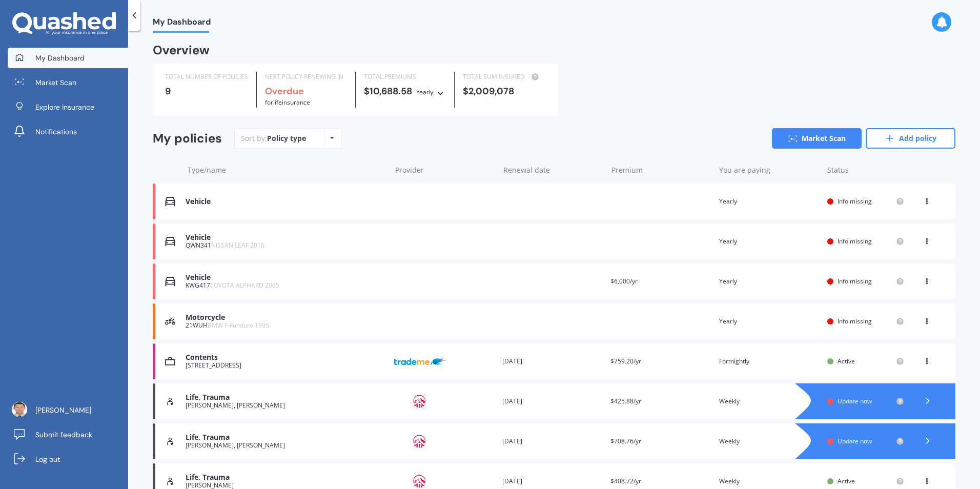 The image size is (980, 489). What do you see at coordinates (67, 58) in the screenshot?
I see `a: My Dashboard` at bounding box center [67, 58].